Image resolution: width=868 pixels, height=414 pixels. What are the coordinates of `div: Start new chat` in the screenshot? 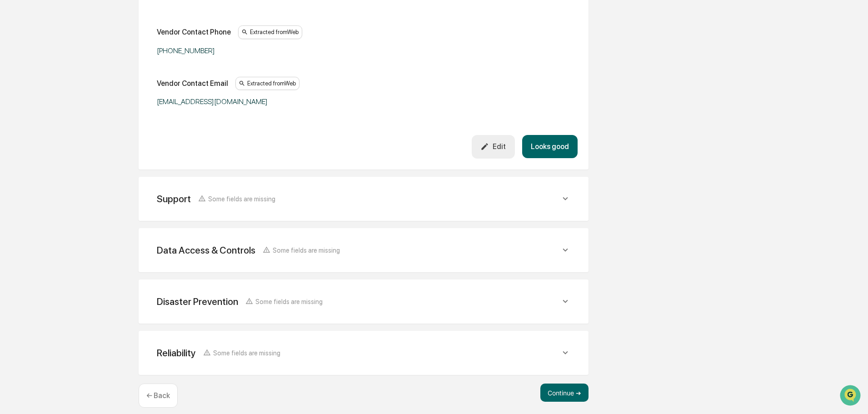 It's located at (90, 74).